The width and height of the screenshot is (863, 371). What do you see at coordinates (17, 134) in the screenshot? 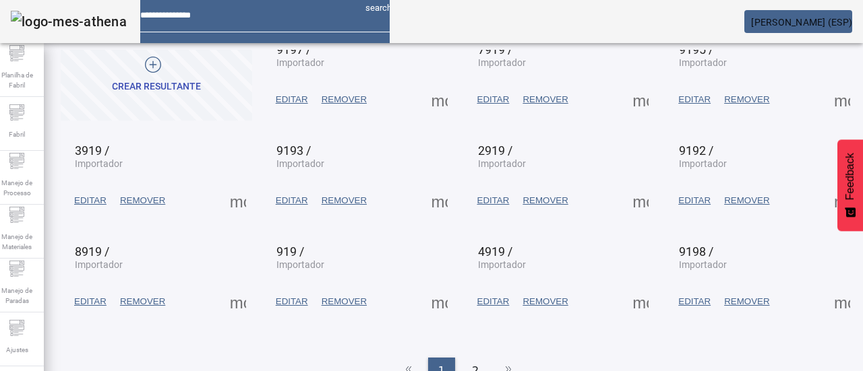
I see `span: Fabril` at bounding box center [17, 134].